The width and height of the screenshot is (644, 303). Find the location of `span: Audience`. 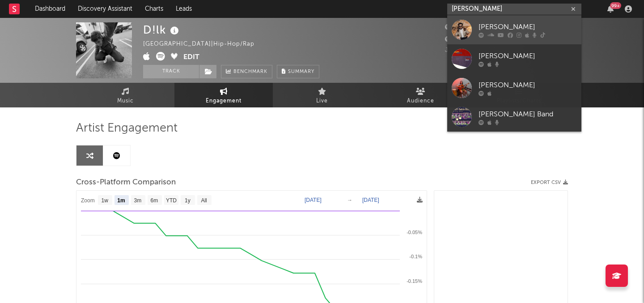

span: Audience is located at coordinates (421, 101).